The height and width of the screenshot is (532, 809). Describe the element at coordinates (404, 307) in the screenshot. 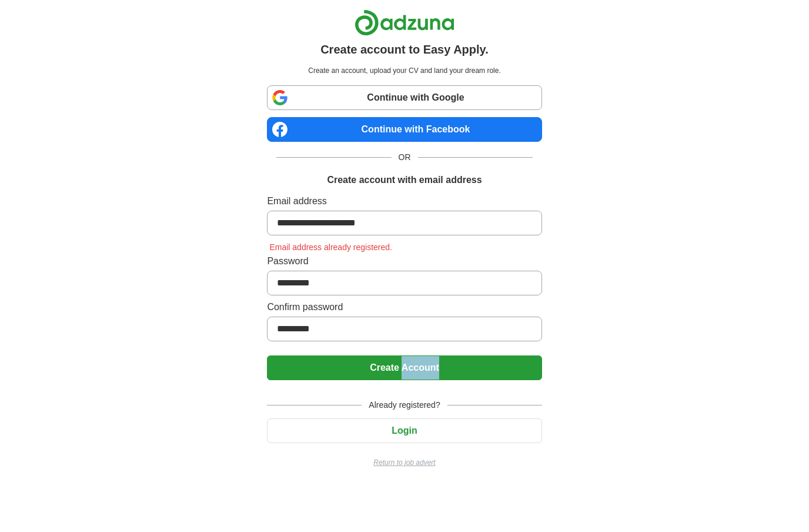

I see `label: Confirm password` at that location.